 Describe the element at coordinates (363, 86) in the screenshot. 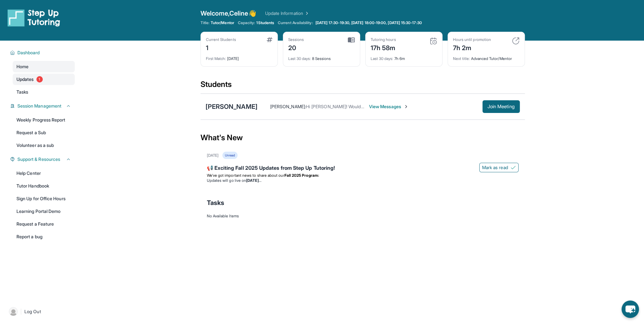

I see `div: Students` at that location.